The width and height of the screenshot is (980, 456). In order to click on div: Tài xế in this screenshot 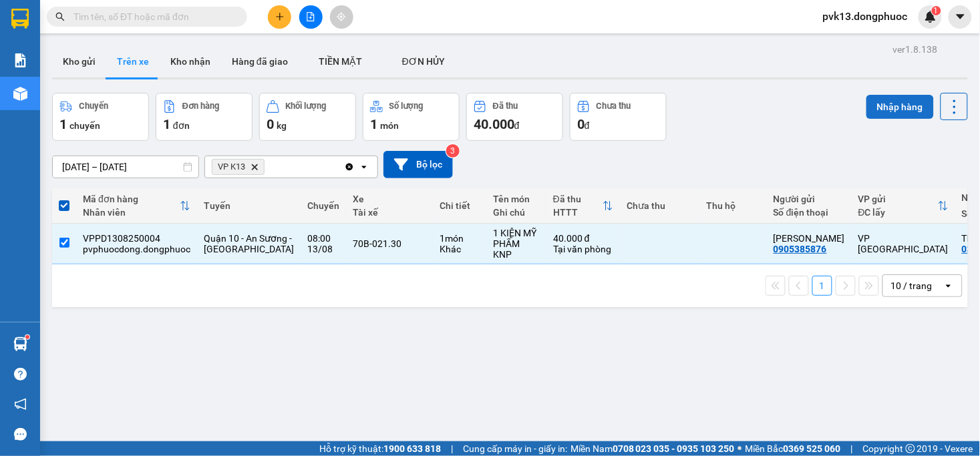, I will do `click(389, 212)`.